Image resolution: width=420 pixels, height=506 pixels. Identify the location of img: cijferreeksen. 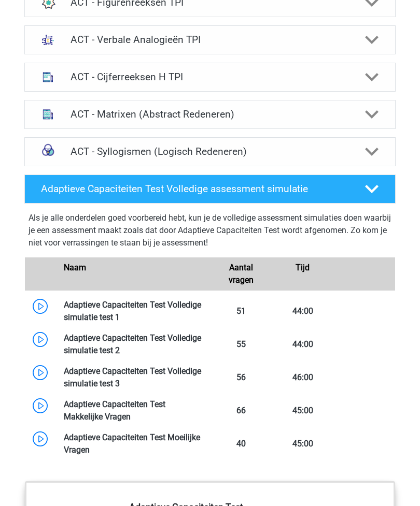
(48, 77).